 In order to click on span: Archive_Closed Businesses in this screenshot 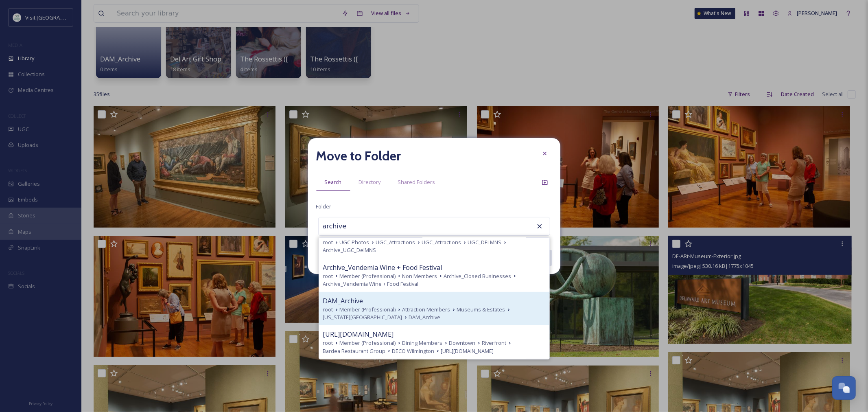, I will do `click(478, 276)`.